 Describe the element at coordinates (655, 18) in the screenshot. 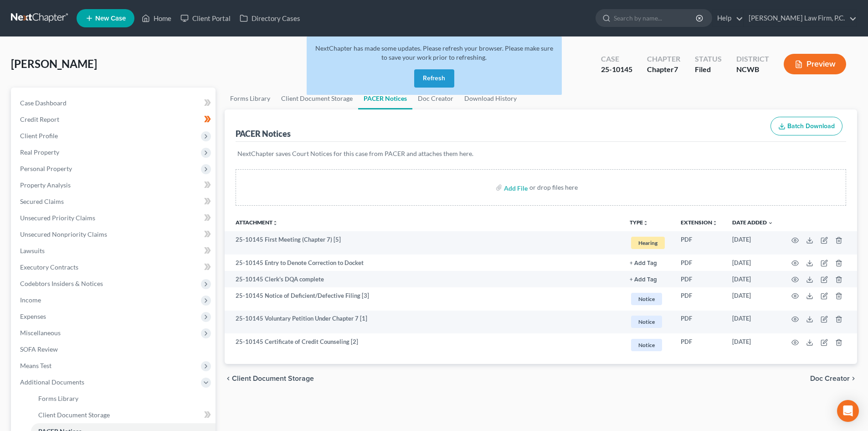

I see `input: Search by name...` at that location.